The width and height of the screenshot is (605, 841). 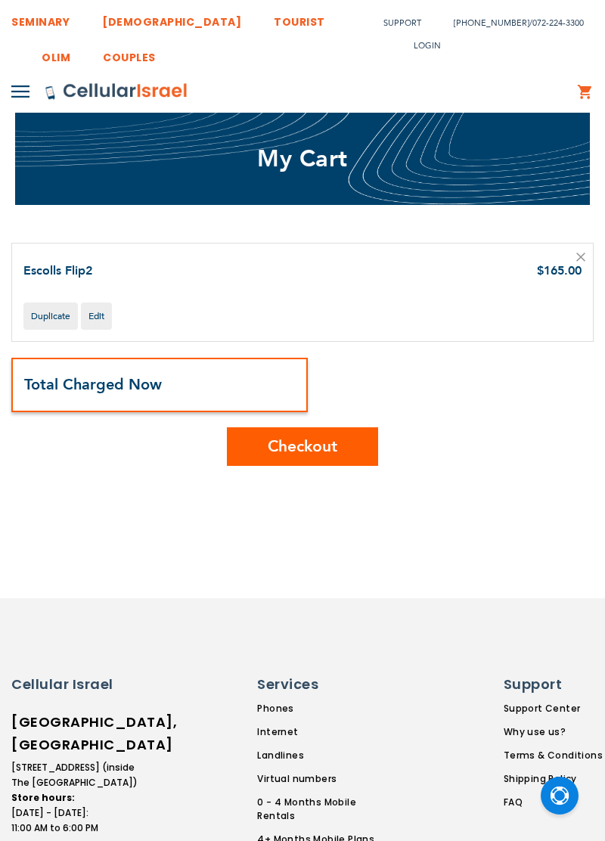 I want to click on h6: Support, so click(x=548, y=685).